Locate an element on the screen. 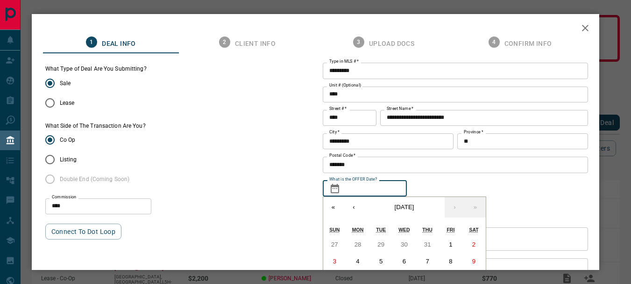 This screenshot has height=284, width=631. abbr: Sunday is located at coordinates (335, 229).